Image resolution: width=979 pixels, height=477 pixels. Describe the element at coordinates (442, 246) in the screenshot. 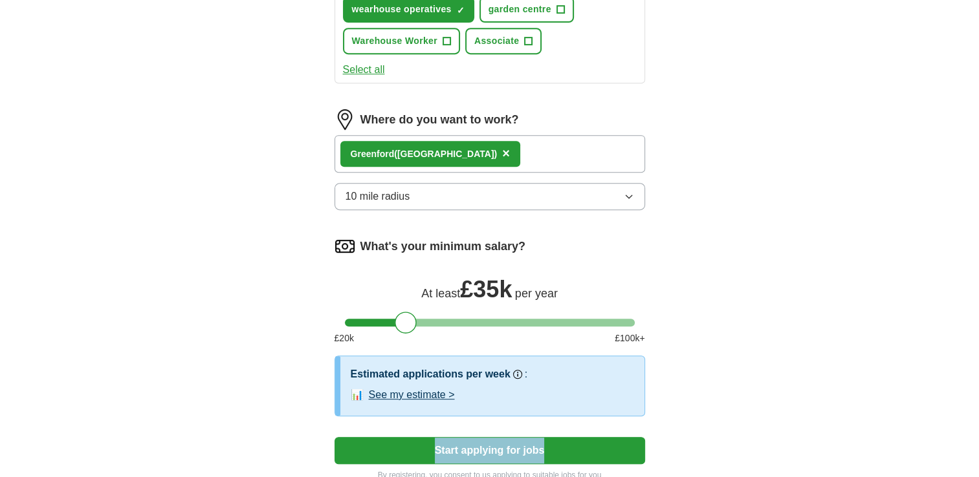

I see `label: What's your minimum salary?` at that location.